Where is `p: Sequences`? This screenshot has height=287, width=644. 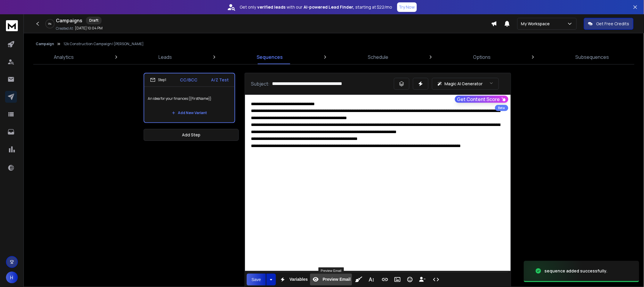 p: Sequences is located at coordinates (270, 57).